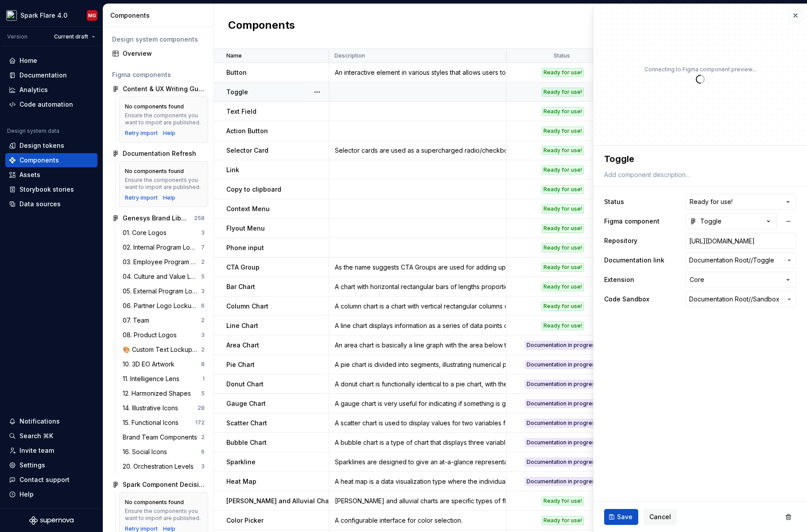 Image resolution: width=807 pixels, height=532 pixels. What do you see at coordinates (203, 277) in the screenshot?
I see `div: 5` at bounding box center [203, 277].